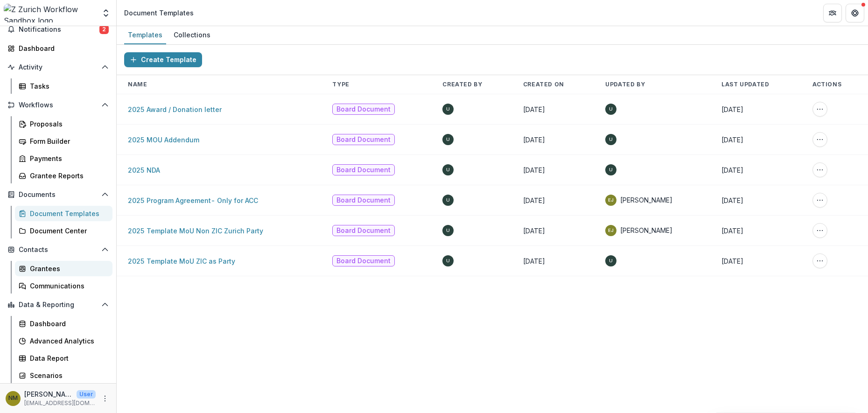 Image resolution: width=868 pixels, height=413 pixels. I want to click on span: Activity, so click(58, 67).